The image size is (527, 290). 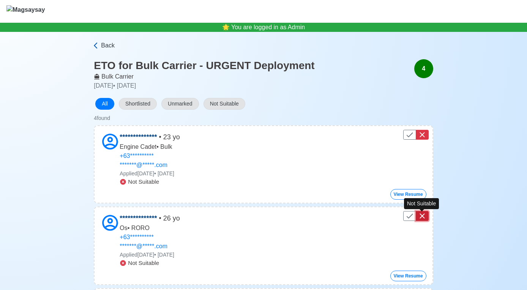 What do you see at coordinates (180, 104) in the screenshot?
I see `button: Unmarked` at bounding box center [180, 104].